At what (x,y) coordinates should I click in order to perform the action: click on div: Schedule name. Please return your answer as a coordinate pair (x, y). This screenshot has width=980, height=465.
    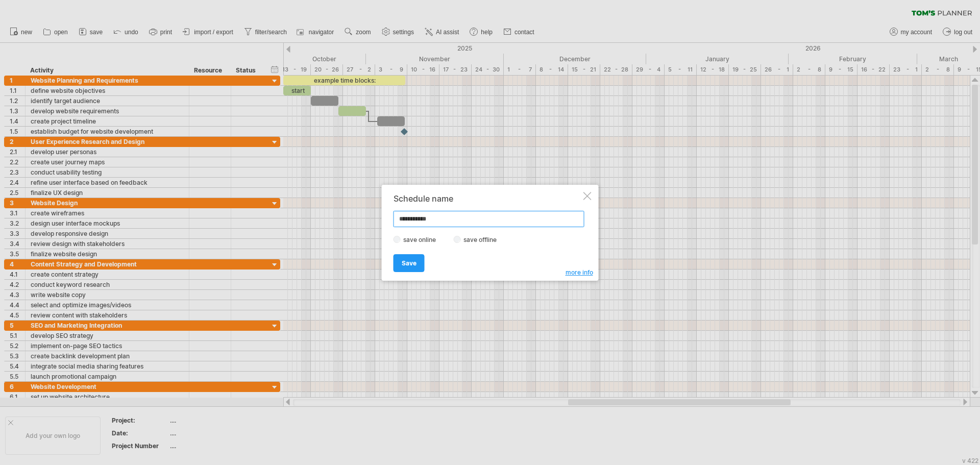
    Looking at the image, I should click on (488, 199).